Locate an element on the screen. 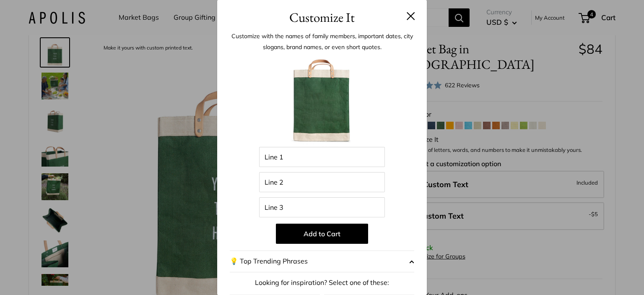 This screenshot has width=644, height=295. img: Customizer_MB_Green.jpg is located at coordinates (322, 101).